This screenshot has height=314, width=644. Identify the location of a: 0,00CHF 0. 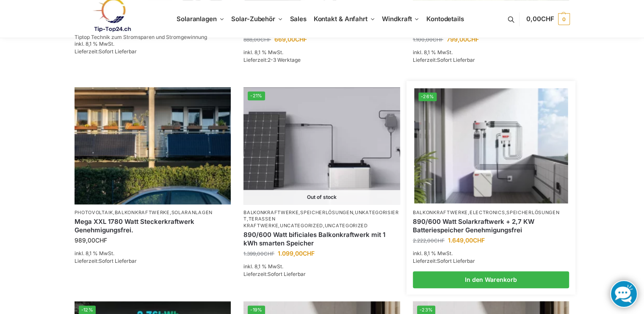
(548, 19).